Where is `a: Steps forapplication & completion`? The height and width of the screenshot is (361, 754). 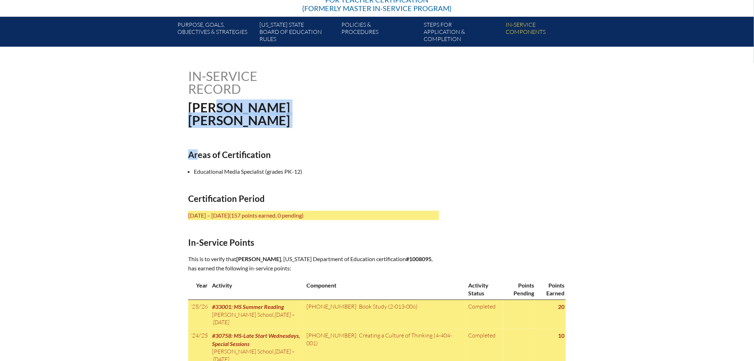
a: Steps forapplication & completion is located at coordinates (462, 33).